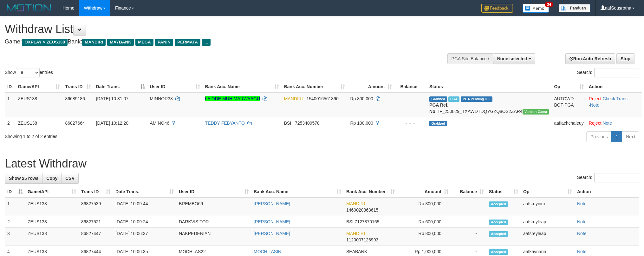 The image size is (644, 256). Describe the element at coordinates (145, 192) in the screenshot. I see `th: Date Trans.: activate to sort column ascending` at that location.